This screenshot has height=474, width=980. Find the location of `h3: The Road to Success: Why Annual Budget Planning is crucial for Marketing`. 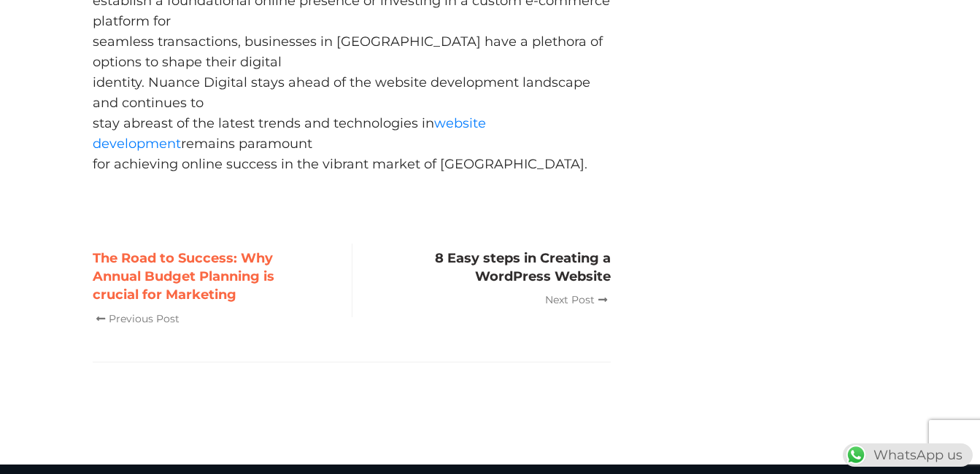

h3: The Road to Success: Why Annual Budget Planning is crucial for Marketing is located at coordinates (207, 277).